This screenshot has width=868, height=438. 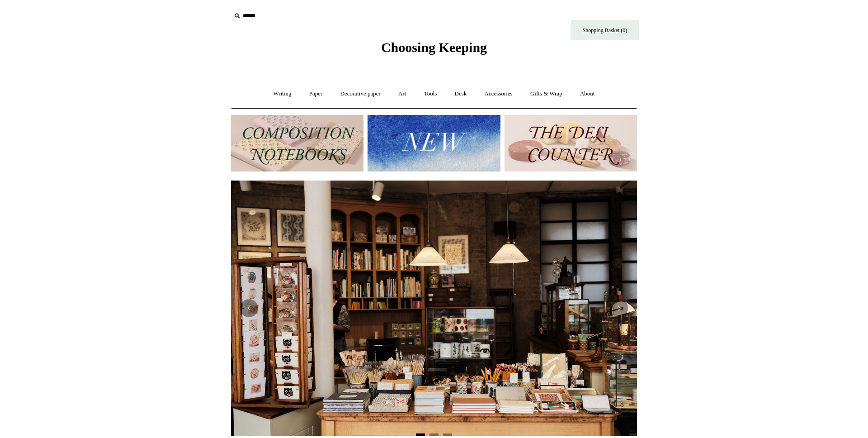 I want to click on a: Tools, so click(x=430, y=94).